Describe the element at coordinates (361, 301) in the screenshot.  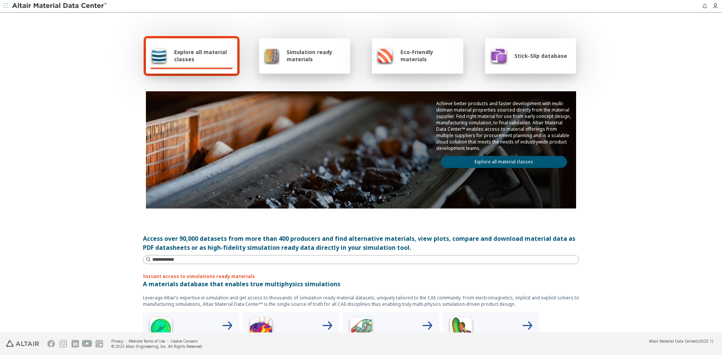
I see `p: Leverage Altair’s expertise in simulation and get access to thousands of simulation ready materia...` at that location.